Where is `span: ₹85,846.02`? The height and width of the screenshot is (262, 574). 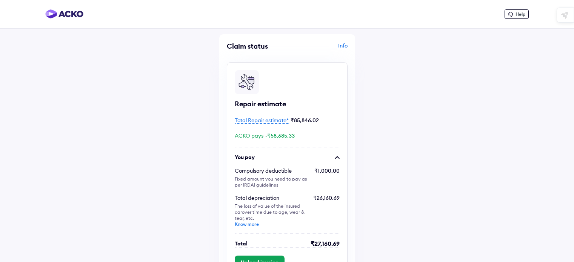
span: ₹85,846.02 is located at coordinates (304, 120).